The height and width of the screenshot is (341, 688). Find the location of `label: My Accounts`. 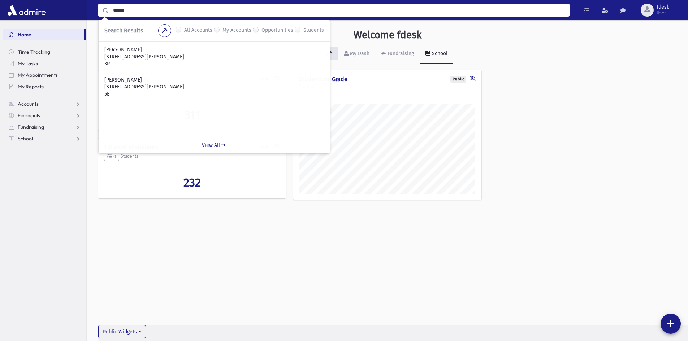

label: My Accounts is located at coordinates (237, 31).